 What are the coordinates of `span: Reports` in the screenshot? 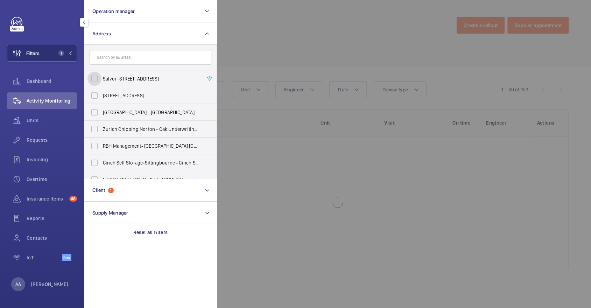 It's located at (52, 218).